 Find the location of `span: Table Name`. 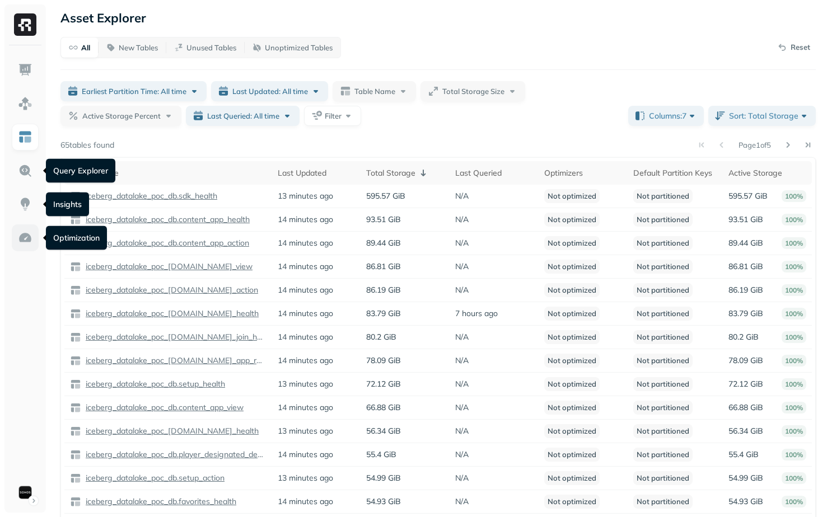

span: Table Name is located at coordinates (374, 91).